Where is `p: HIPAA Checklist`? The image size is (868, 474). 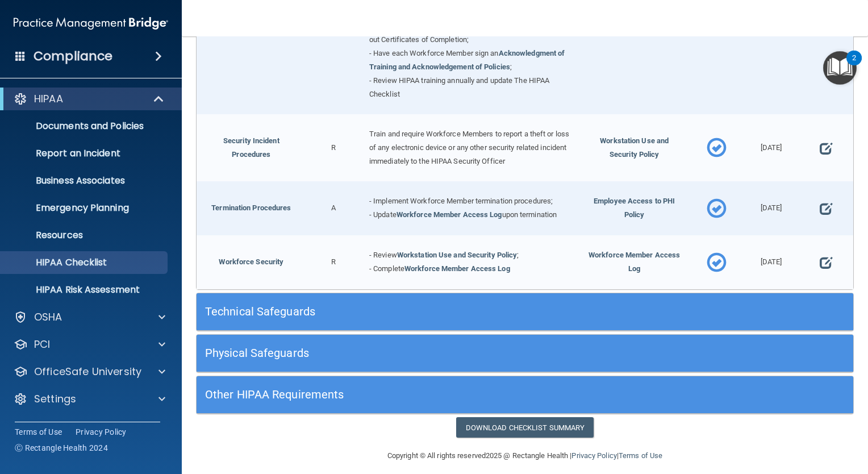
p: HIPAA Checklist is located at coordinates (85, 262).